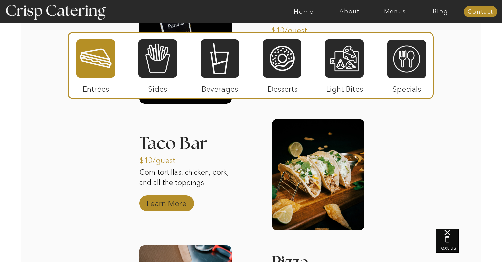 Image resolution: width=502 pixels, height=262 pixels. What do you see at coordinates (166, 201) in the screenshot?
I see `p: Learn More` at bounding box center [166, 201].